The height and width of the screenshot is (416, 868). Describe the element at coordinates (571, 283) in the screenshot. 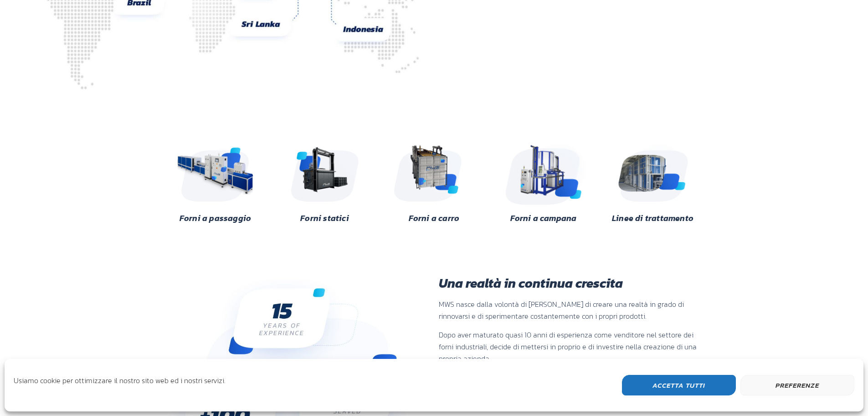

I see `h3: Una realtà in continua crescita` at that location.